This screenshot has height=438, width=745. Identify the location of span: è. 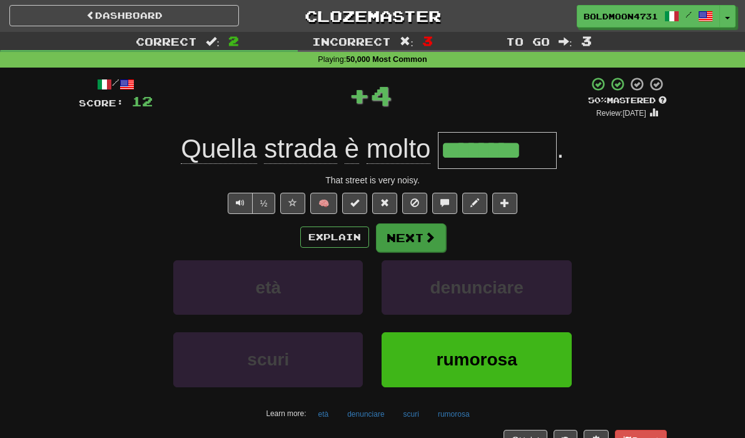
(352, 149).